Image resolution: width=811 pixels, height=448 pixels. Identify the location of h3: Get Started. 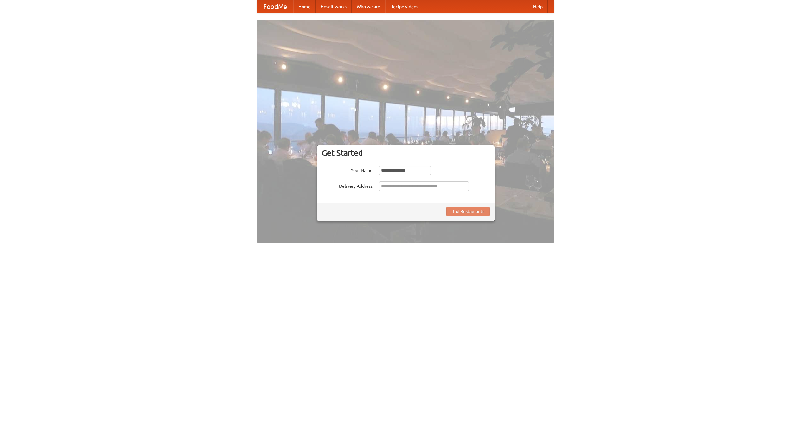
(406, 153).